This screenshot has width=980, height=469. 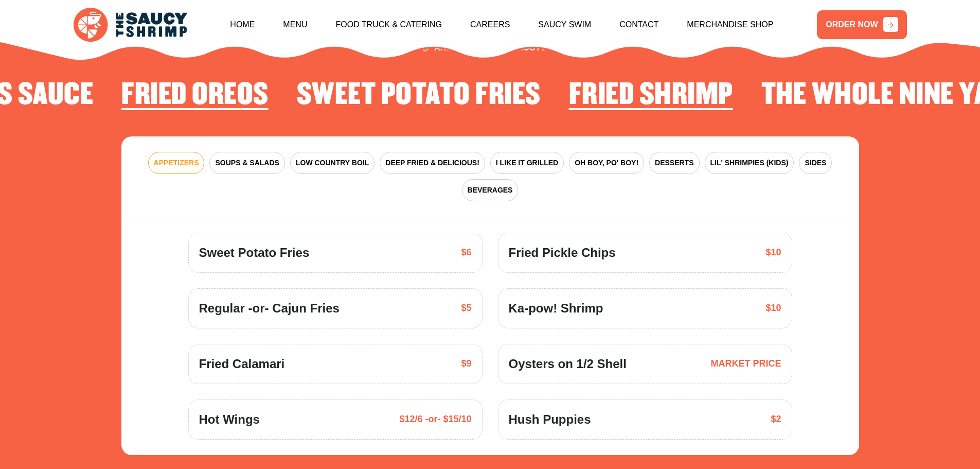 I want to click on span: Hush Puppies, so click(x=550, y=420).